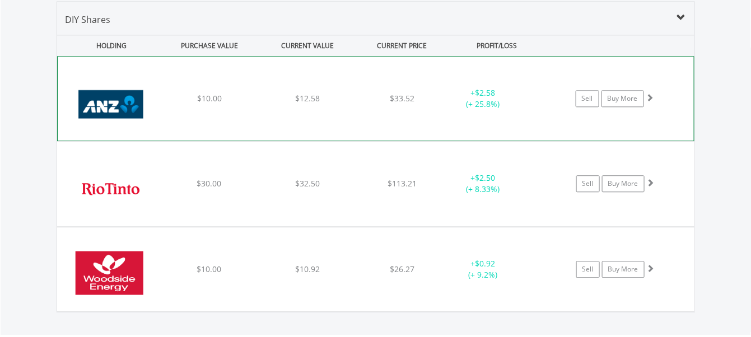 Image resolution: width=751 pixels, height=337 pixels. Describe the element at coordinates (485, 92) in the screenshot. I see `span: $2.58` at that location.